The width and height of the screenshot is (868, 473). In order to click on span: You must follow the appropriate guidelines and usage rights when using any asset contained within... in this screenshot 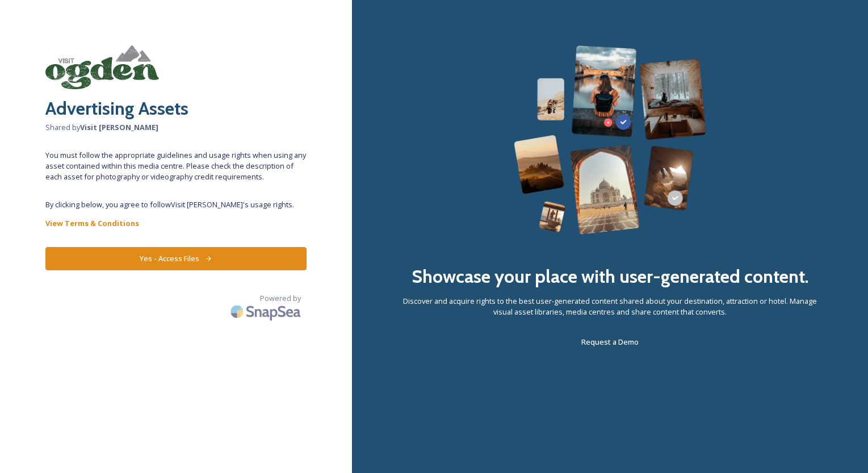, I will do `click(176, 167)`.